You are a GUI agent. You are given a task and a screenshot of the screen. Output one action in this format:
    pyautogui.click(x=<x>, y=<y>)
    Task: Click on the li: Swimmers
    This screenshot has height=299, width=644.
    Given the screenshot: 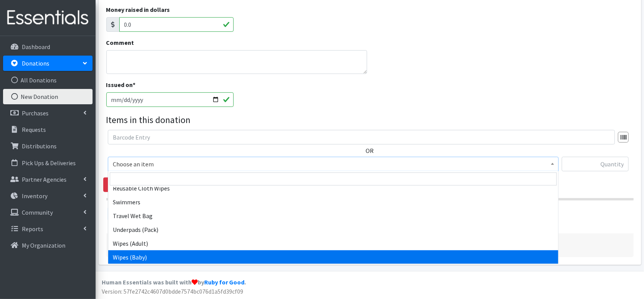 What is the action you would take?
    pyautogui.click(x=333, y=202)
    